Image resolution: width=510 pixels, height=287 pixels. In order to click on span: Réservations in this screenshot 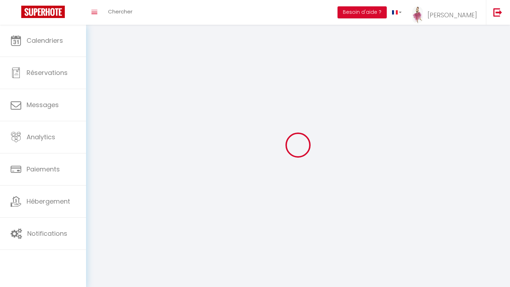, I will do `click(47, 73)`.